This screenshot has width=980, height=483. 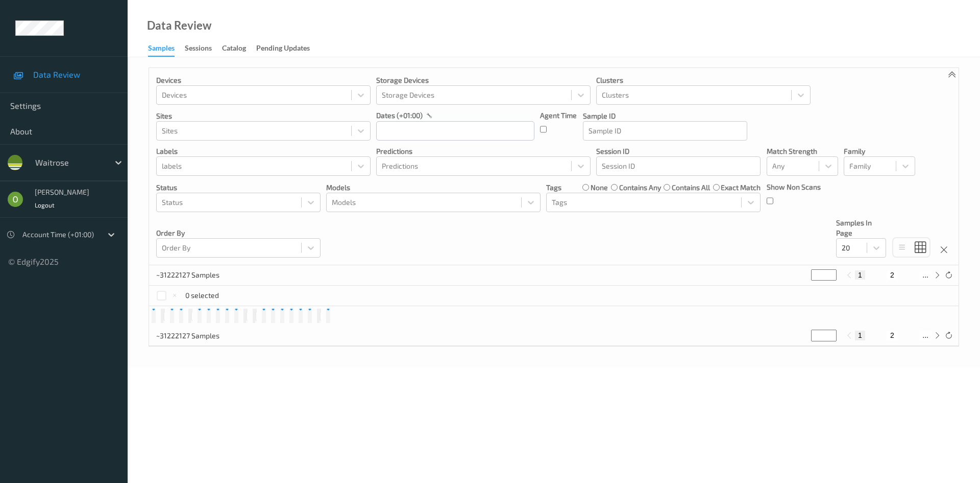 I want to click on p: Match Strength, so click(x=803, y=151).